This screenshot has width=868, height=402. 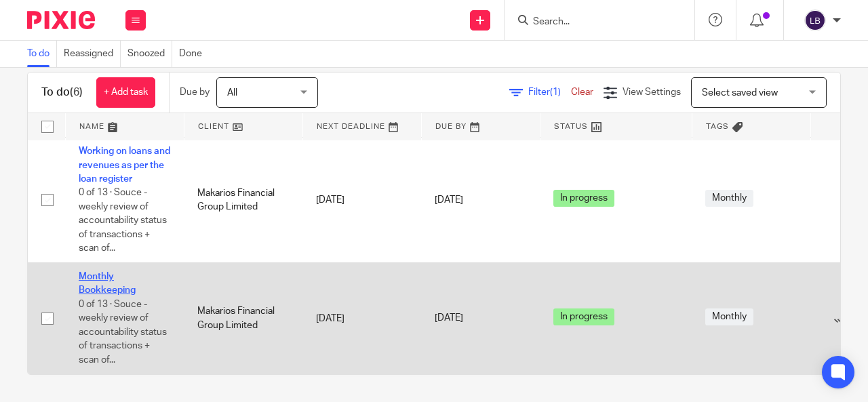 What do you see at coordinates (194, 54) in the screenshot?
I see `a: Done` at bounding box center [194, 54].